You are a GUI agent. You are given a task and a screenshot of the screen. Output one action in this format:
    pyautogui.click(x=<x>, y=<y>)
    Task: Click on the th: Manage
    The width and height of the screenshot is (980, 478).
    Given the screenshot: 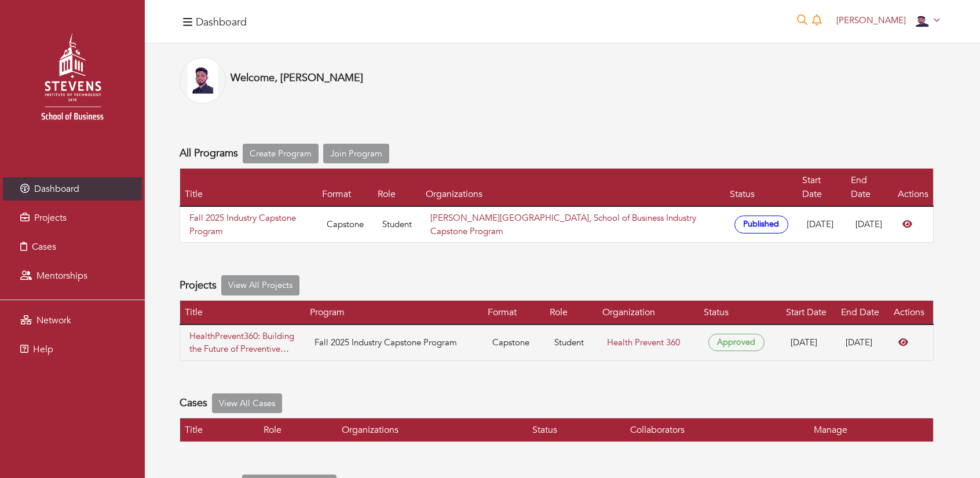 What is the action you would take?
    pyautogui.click(x=871, y=430)
    